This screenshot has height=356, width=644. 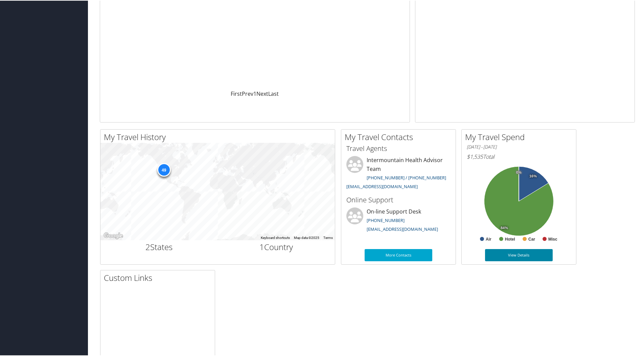 What do you see at coordinates (273, 93) in the screenshot?
I see `a: Last` at bounding box center [273, 93].